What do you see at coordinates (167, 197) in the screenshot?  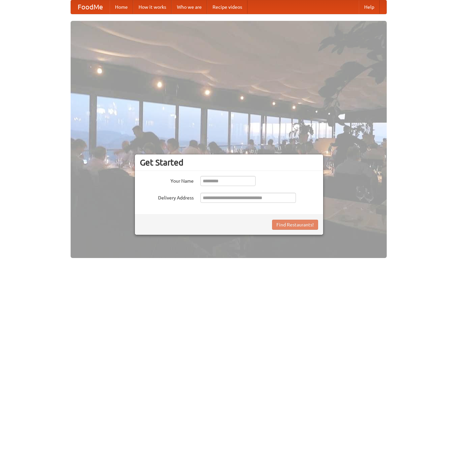 I see `label: Delivery Address` at bounding box center [167, 197].